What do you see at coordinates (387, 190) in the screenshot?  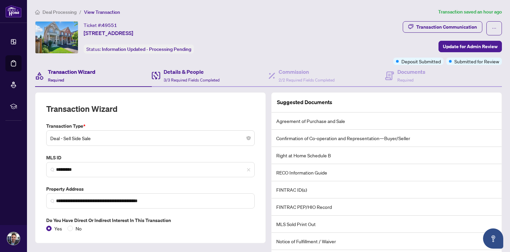 I see `li: FINTRAC ID(s)` at bounding box center [387, 190].